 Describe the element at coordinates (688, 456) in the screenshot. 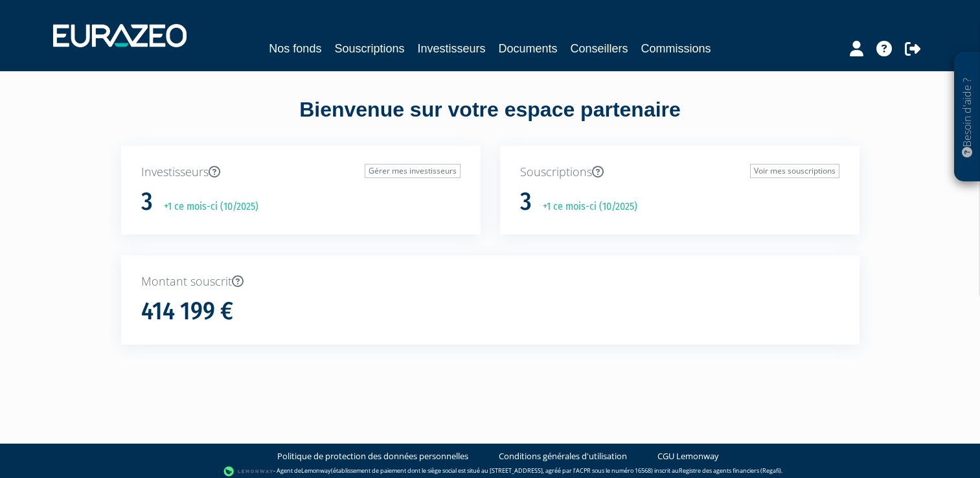

I see `a: CGU Lemonway` at that location.